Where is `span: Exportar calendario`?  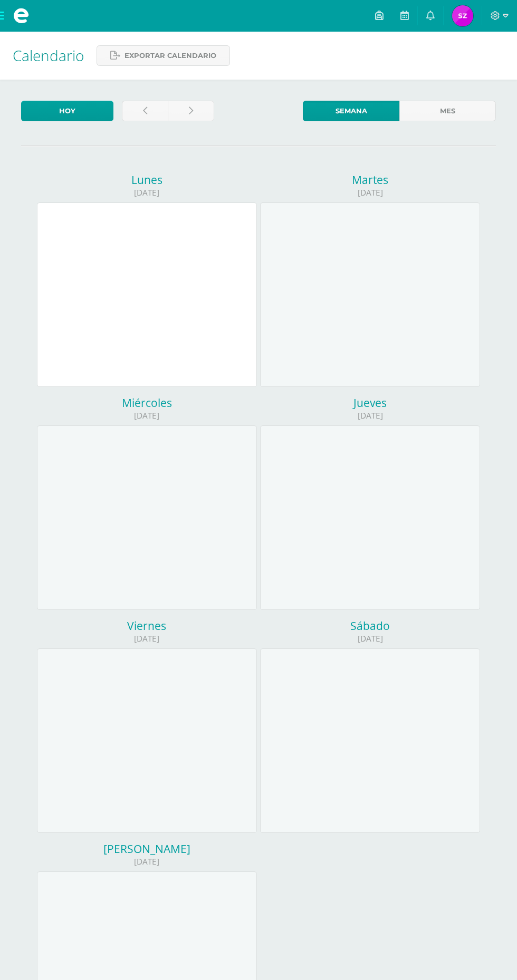
span: Exportar calendario is located at coordinates (170, 55).